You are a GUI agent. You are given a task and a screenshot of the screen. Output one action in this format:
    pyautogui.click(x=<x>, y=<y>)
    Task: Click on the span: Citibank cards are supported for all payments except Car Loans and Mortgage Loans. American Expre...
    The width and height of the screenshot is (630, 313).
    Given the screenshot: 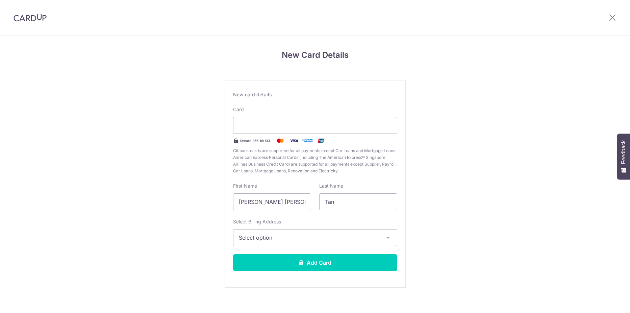 What is the action you would take?
    pyautogui.click(x=315, y=161)
    